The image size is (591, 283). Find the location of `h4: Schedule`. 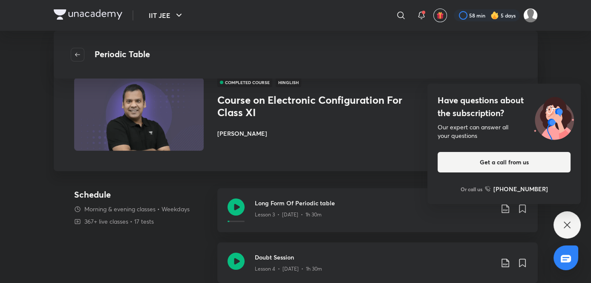

h4: Schedule is located at coordinates (142, 194).